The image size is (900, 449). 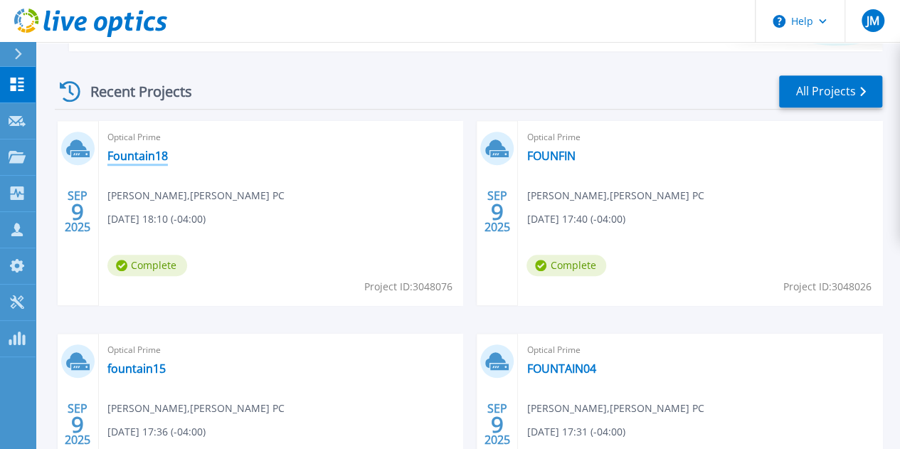 What do you see at coordinates (137, 156) in the screenshot?
I see `a: Fountain18` at bounding box center [137, 156].